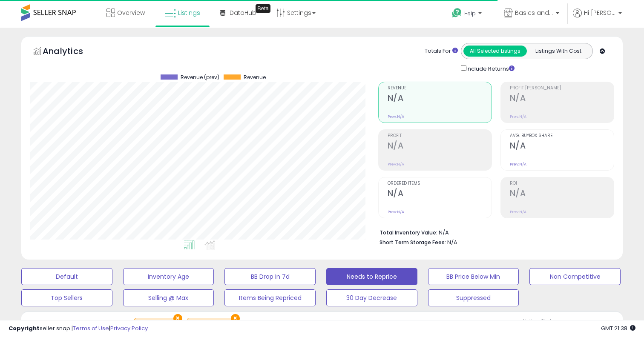  What do you see at coordinates (24, 328) in the screenshot?
I see `strong: Copyright` at bounding box center [24, 328].